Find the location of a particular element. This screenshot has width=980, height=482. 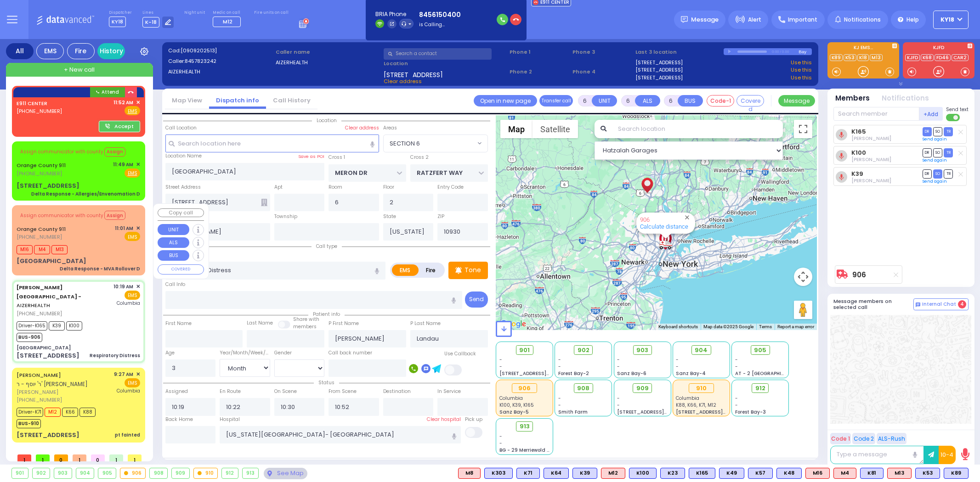

span: Location is located at coordinates (327, 120).